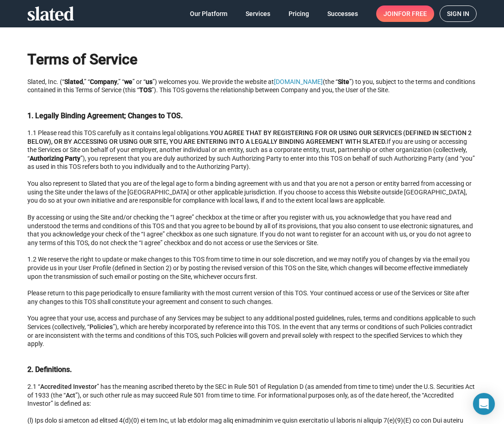  I want to click on strong: Company, so click(103, 82).